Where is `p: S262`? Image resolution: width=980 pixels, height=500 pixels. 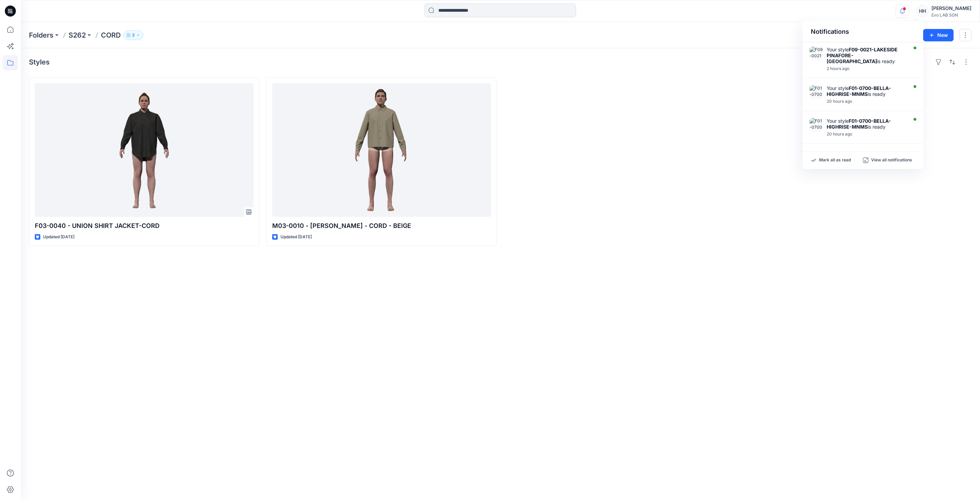 p: S262 is located at coordinates (77, 35).